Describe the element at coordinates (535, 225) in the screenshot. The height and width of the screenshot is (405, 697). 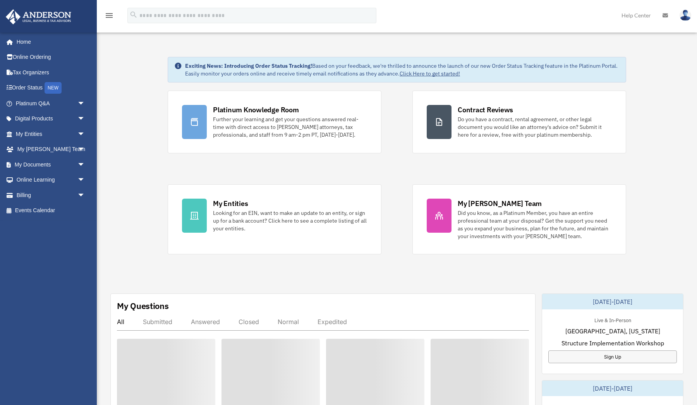
I see `div: Did you know, as a Platinum Member, you have an entire professional team at your disposal? Get th...` at that location.